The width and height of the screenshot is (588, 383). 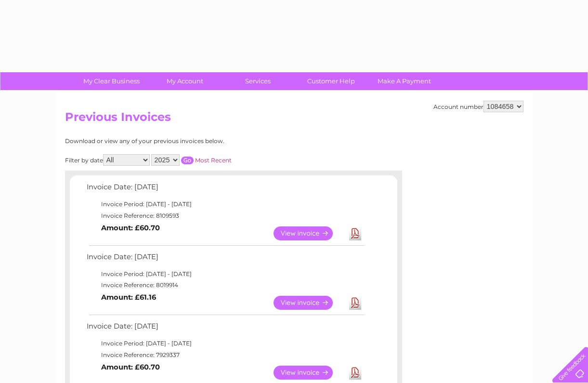 What do you see at coordinates (225, 216) in the screenshot?
I see `td: Invoice Reference: 8109593` at bounding box center [225, 216].